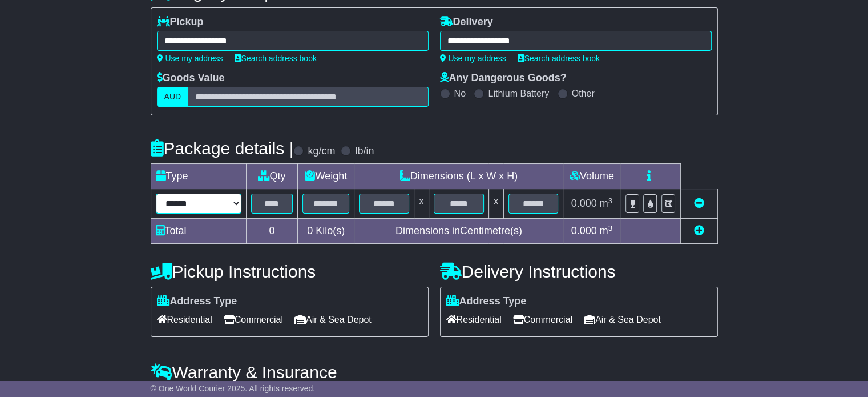  Describe the element at coordinates (326, 176) in the screenshot. I see `td: Weight` at that location.